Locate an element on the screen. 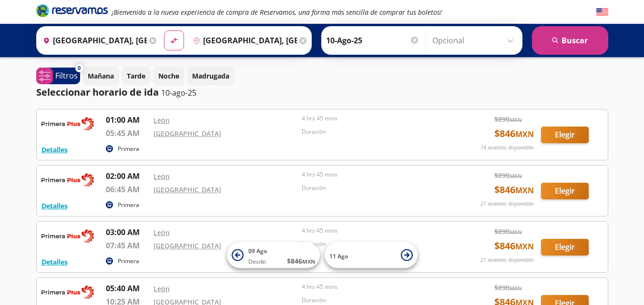 The image size is (644, 305). span: Desde: is located at coordinates (258, 262).